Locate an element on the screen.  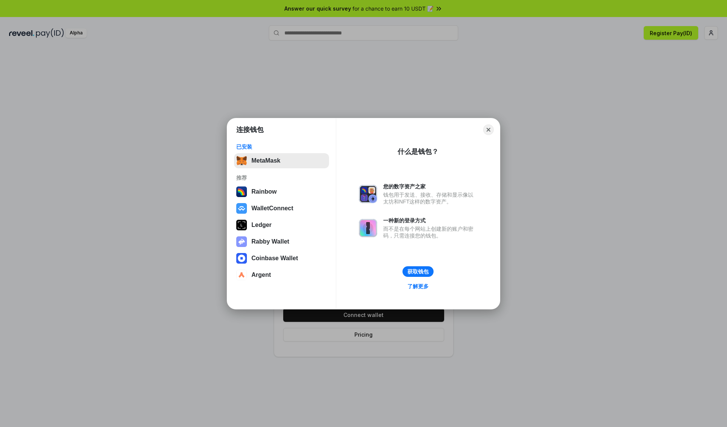
div: 推荐 is located at coordinates (281, 178).